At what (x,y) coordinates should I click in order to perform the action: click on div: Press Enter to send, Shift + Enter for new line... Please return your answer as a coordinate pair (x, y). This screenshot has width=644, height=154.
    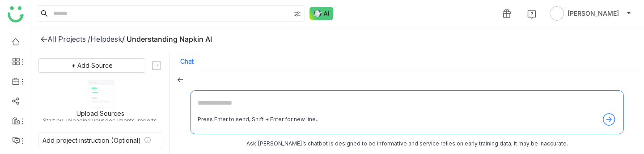
    Looking at the image, I should click on (258, 119).